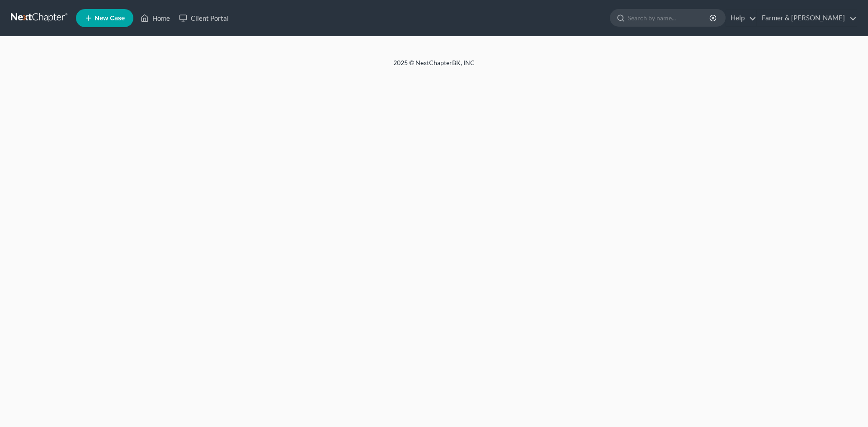 The width and height of the screenshot is (868, 427). I want to click on a: Client Portal, so click(204, 18).